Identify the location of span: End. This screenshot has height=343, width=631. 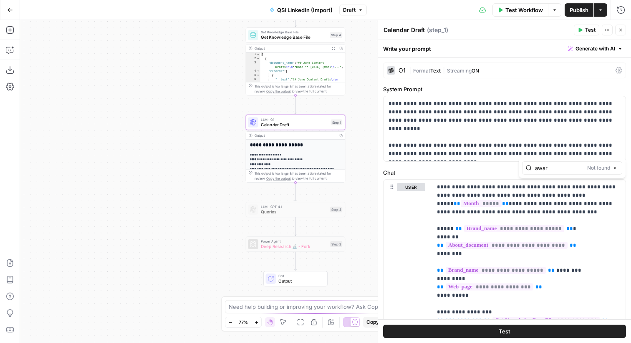
(300, 276).